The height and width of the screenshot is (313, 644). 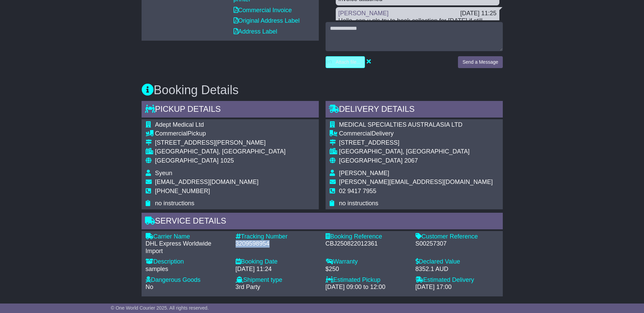 What do you see at coordinates (367, 269) in the screenshot?
I see `div: $250` at bounding box center [367, 269].